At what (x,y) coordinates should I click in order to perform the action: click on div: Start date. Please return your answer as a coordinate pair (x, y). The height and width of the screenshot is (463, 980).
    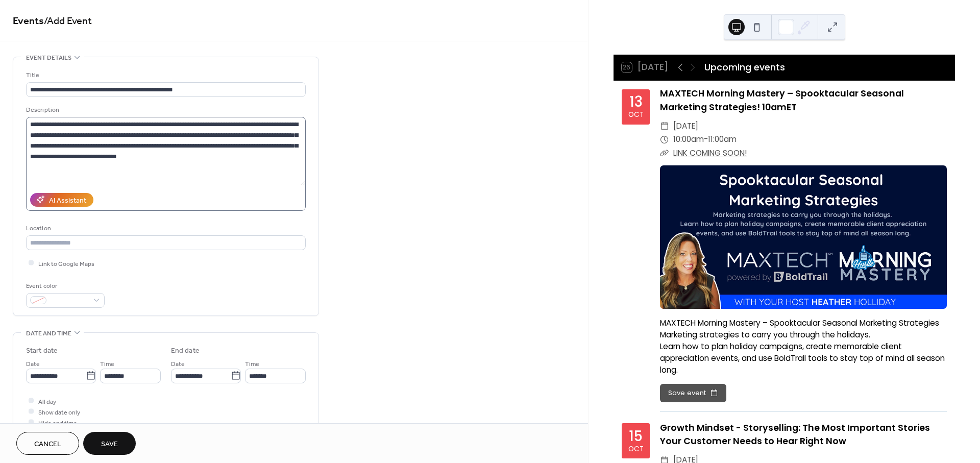
    Looking at the image, I should click on (42, 351).